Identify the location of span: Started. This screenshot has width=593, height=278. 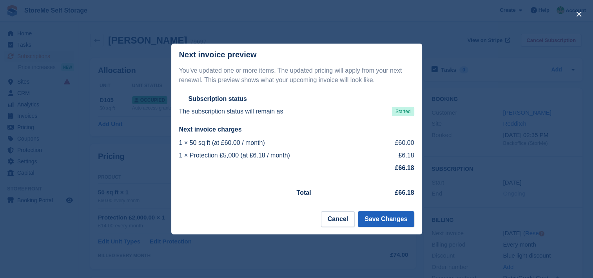
(403, 111).